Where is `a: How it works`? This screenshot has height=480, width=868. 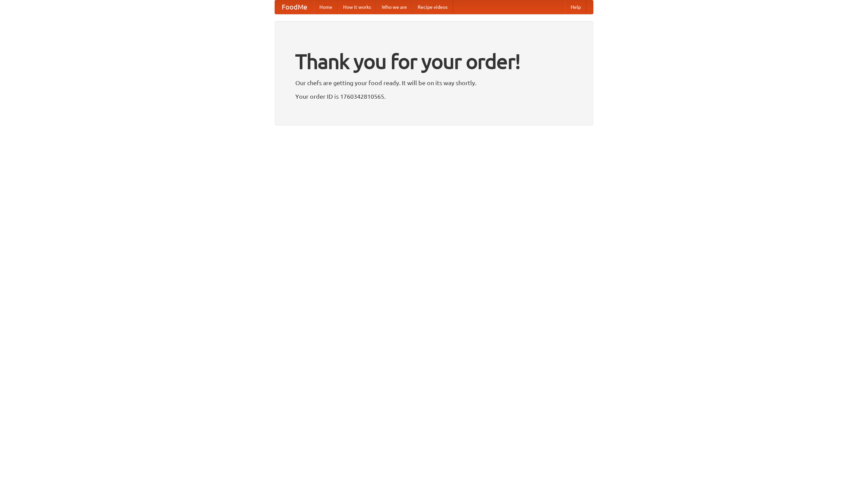
a: How it works is located at coordinates (357, 8).